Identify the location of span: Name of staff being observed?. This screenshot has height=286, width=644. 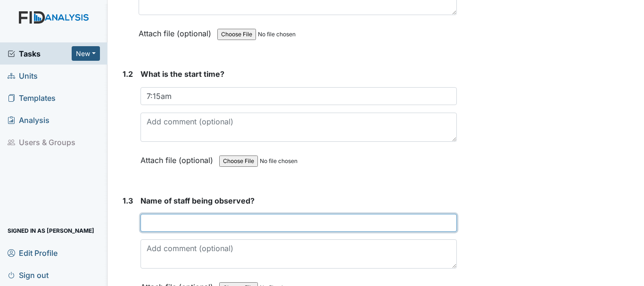
(197, 200).